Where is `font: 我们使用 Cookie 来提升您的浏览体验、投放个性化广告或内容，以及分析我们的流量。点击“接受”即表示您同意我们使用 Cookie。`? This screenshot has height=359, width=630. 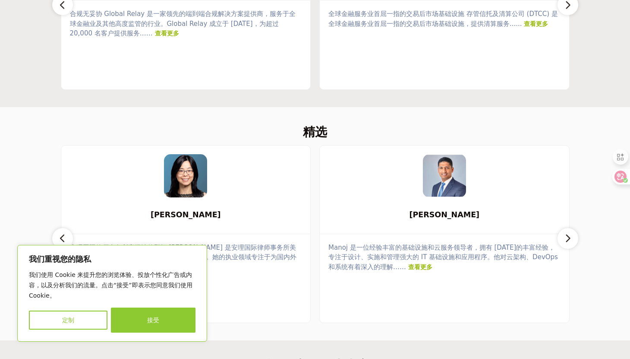
font: 我们使用 Cookie 来提升您的浏览体验、投放个性化广告或内容，以及分析我们的流量。点击“接受”即表示您同意我们使用 Cookie。 is located at coordinates (110, 285).